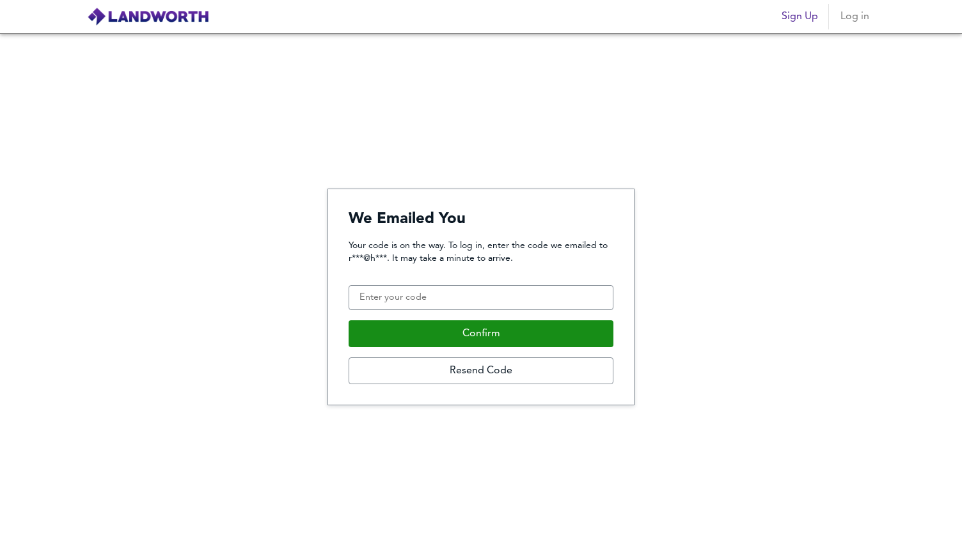 The height and width of the screenshot is (560, 962). I want to click on button: Resend Code, so click(481, 371).